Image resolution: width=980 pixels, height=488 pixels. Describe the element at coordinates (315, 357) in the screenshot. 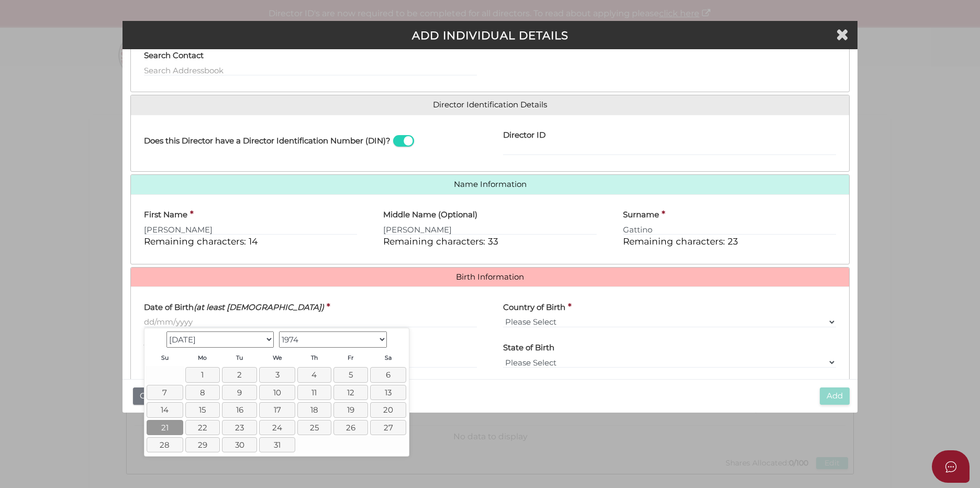

I see `span: Thursday` at that location.